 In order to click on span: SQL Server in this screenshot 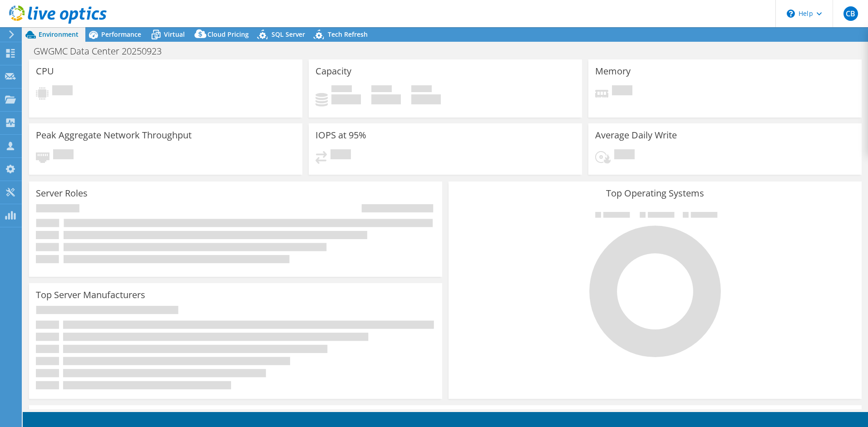, I will do `click(288, 34)`.